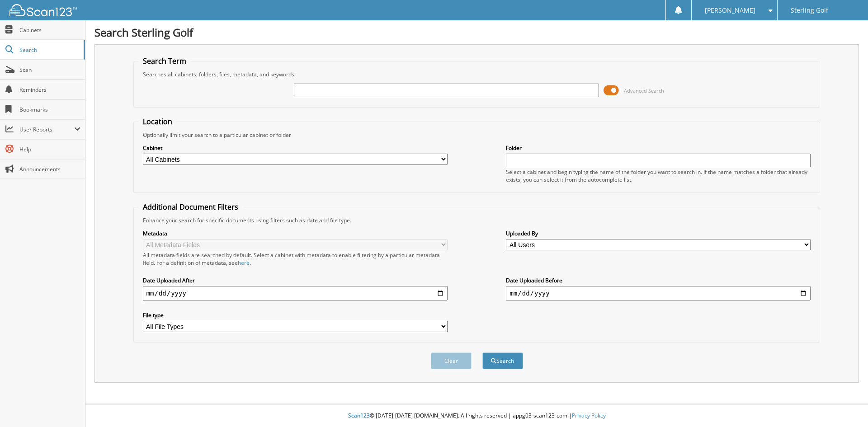 The height and width of the screenshot is (427, 868). What do you see at coordinates (588, 415) in the screenshot?
I see `a: Privacy Policy` at bounding box center [588, 415].